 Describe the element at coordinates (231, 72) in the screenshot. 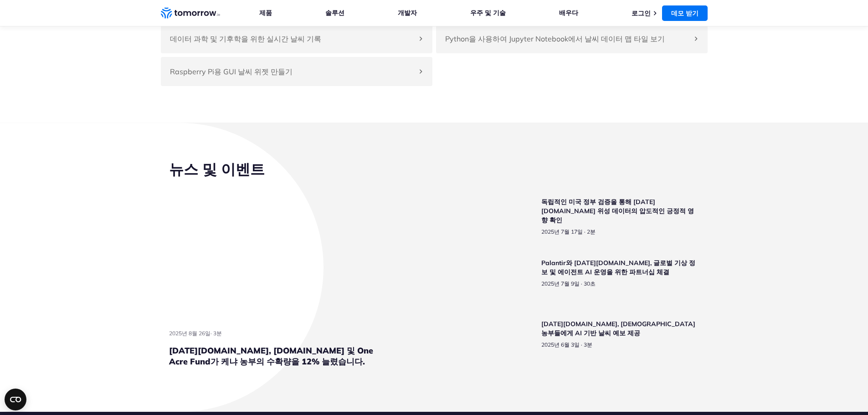

I see `font: Raspberry Pi용 GUI 날씨 위젯 만들기` at that location.